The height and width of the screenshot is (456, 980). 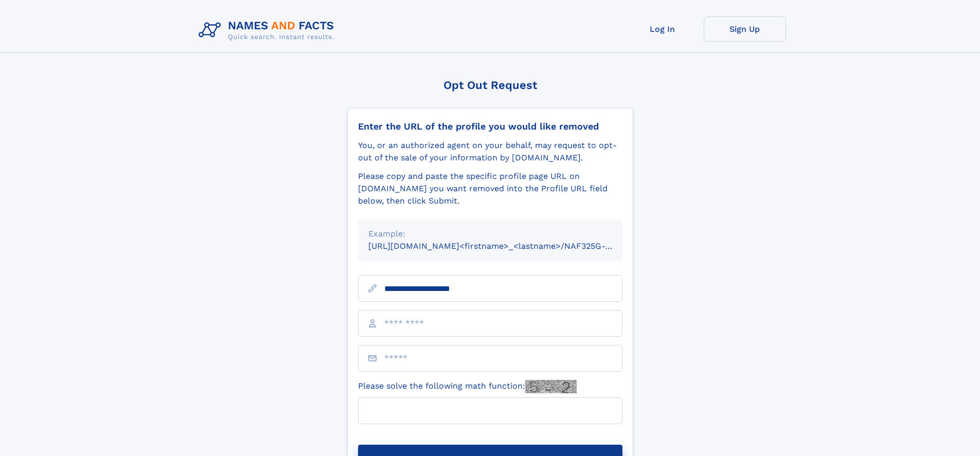 What do you see at coordinates (490, 152) in the screenshot?
I see `div: You, or an authorized agent on your behalf, may request to opt-out of the sale of your informatio...` at bounding box center [490, 152].